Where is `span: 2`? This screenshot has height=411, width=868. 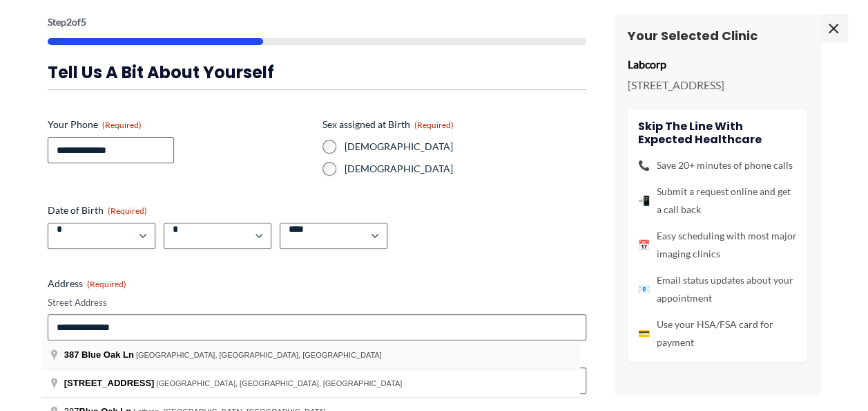
span: 2 is located at coordinates (69, 21).